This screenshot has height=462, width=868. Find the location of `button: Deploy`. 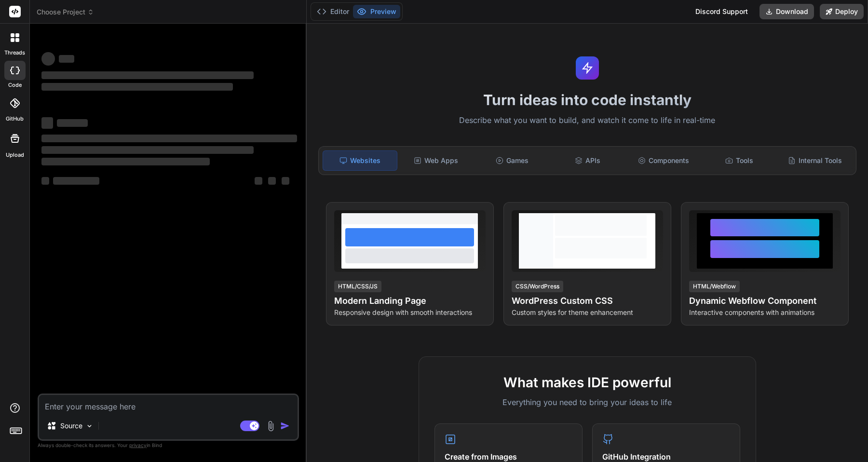

button: Deploy is located at coordinates (842, 12).